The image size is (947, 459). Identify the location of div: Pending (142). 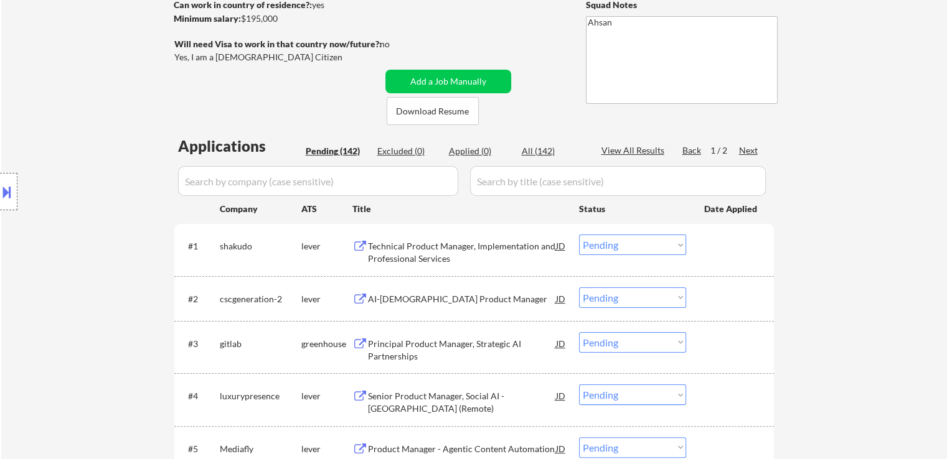
(337, 151).